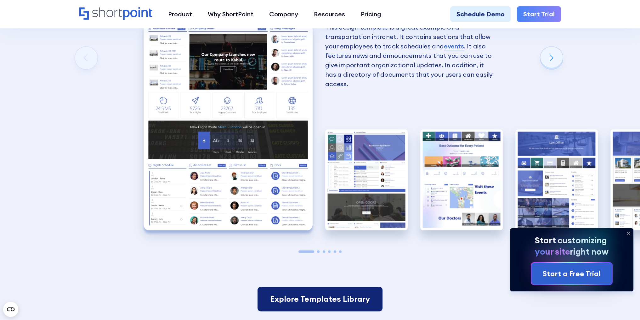 This screenshot has height=320, width=640. Describe the element at coordinates (410, 56) in the screenshot. I see `p: This design template is a great example of a transportation intranet. It contains sections that a...` at that location.